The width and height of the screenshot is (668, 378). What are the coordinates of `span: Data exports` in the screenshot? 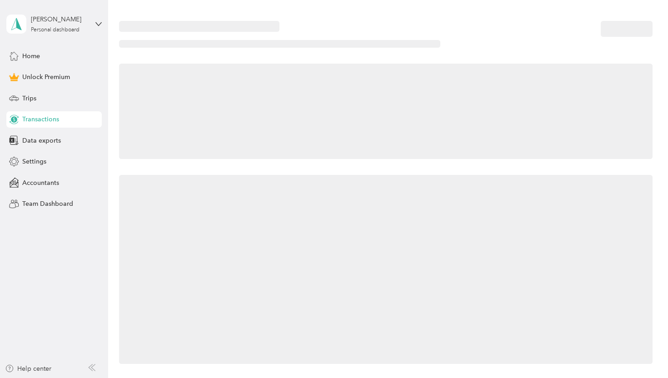 It's located at (41, 140).